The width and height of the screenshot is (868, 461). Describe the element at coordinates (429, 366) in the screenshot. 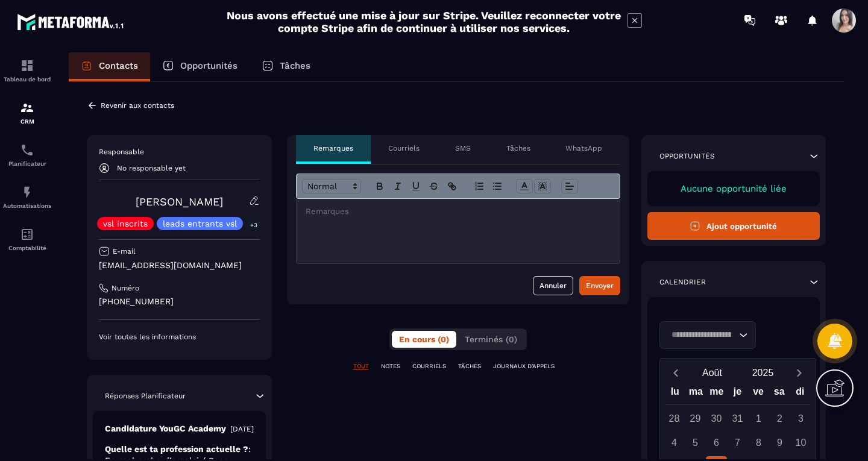

I see `p: COURRIELS` at that location.